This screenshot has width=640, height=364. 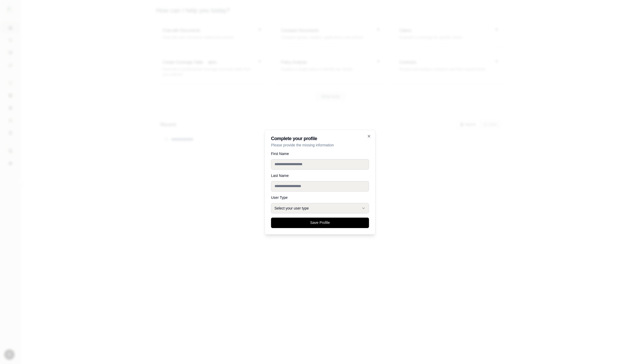 I want to click on h2: Complete your profile, so click(x=320, y=139).